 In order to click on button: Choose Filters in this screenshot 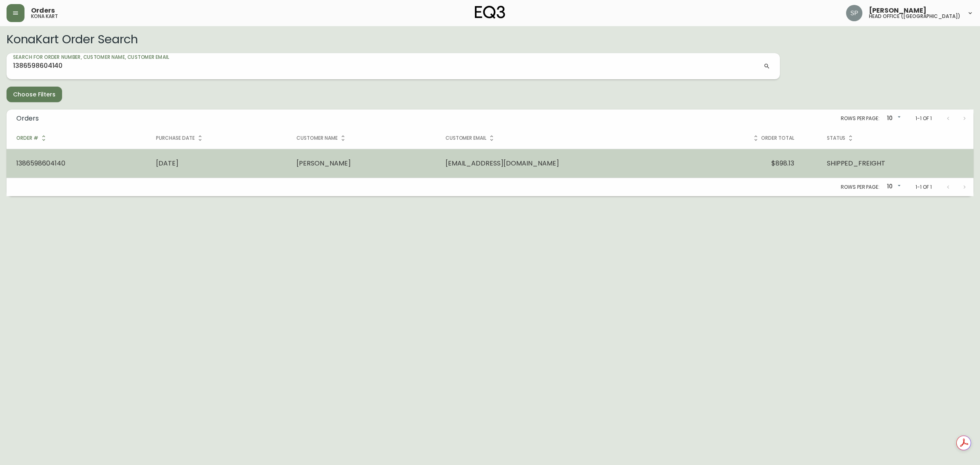, I will do `click(35, 94)`.